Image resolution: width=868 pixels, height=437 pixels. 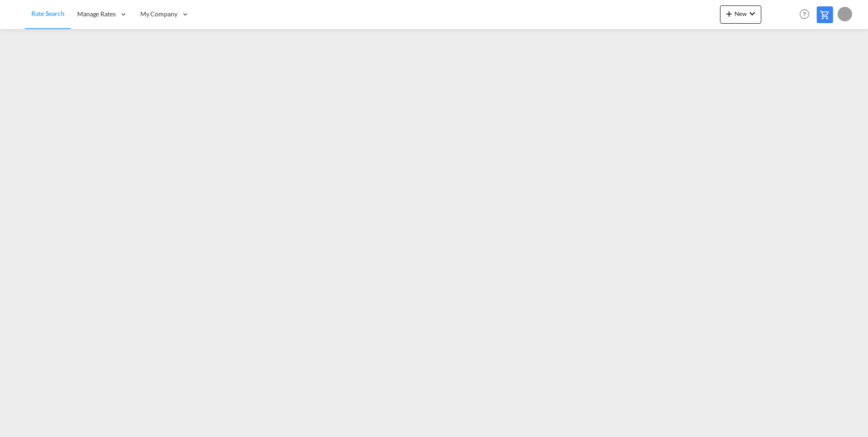 What do you see at coordinates (47, 13) in the screenshot?
I see `span: Rate Search` at bounding box center [47, 13].